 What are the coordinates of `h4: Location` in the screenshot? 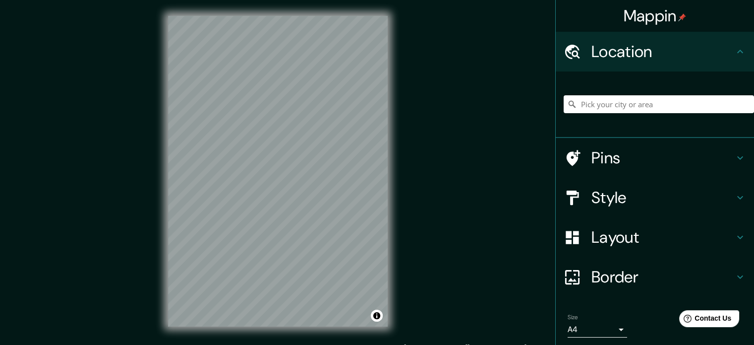 It's located at (663, 52).